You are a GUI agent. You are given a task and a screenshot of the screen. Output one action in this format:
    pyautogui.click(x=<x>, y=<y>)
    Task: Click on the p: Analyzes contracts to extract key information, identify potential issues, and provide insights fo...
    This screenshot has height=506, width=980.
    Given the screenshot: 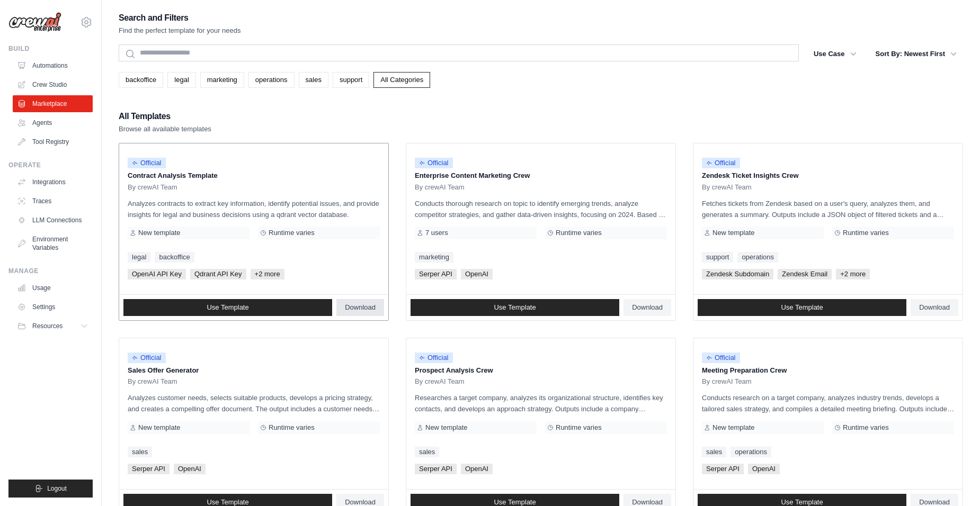 What is the action you would take?
    pyautogui.click(x=254, y=209)
    